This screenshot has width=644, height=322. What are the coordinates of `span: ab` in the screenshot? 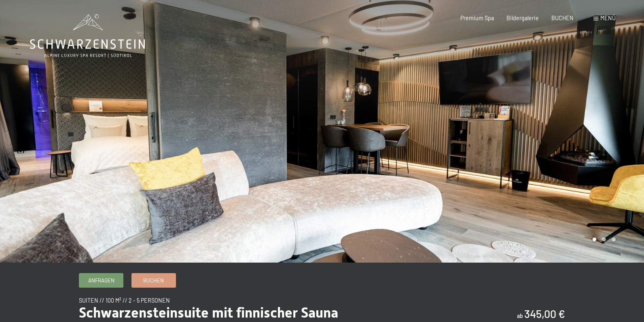 It's located at (520, 315).